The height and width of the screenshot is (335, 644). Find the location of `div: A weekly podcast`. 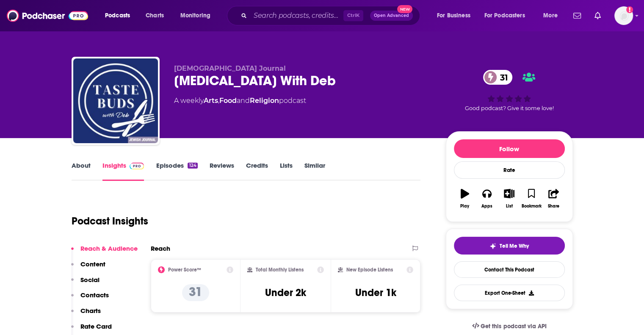

div: A weekly podcast is located at coordinates (240, 101).